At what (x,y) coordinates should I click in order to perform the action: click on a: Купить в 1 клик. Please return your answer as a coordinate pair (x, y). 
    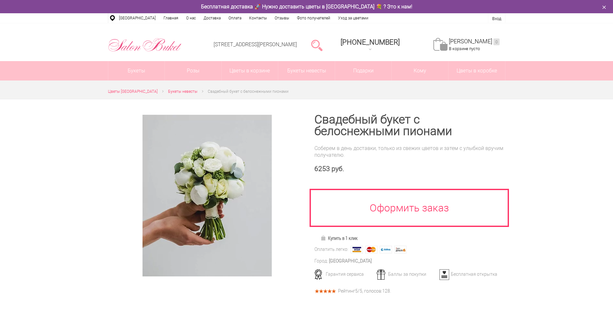
    Looking at the image, I should click on (339, 238).